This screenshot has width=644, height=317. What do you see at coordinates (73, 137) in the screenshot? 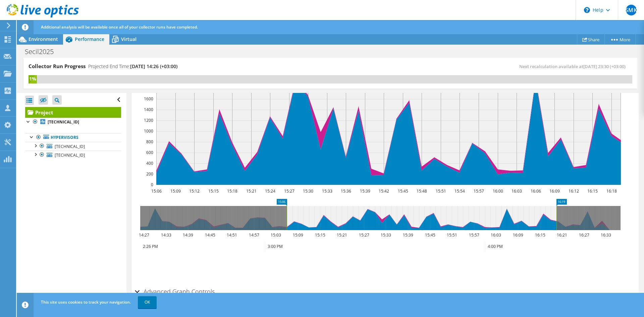
I see `a: Hypervisors` at bounding box center [73, 137].